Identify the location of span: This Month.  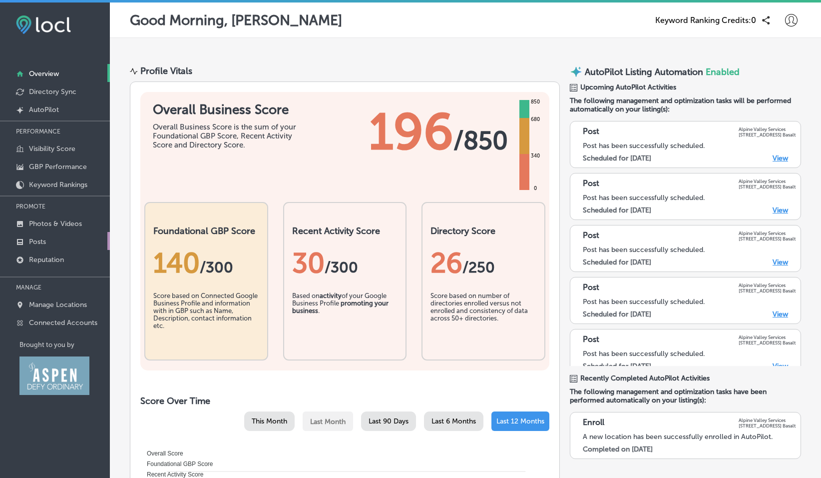
(269, 421).